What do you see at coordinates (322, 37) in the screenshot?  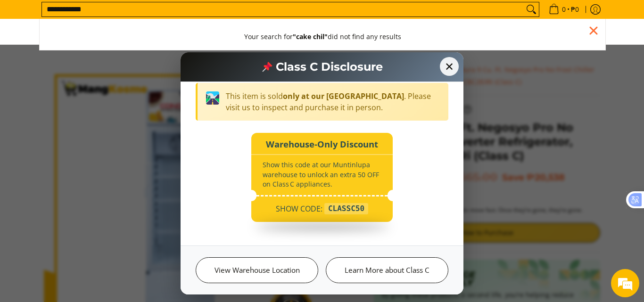 I see `button: Your search for"cake chil"did not find any results` at bounding box center [322, 37].